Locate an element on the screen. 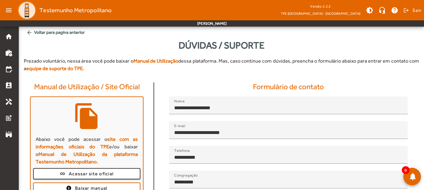  mat-icon: post_add is located at coordinates (9, 118).